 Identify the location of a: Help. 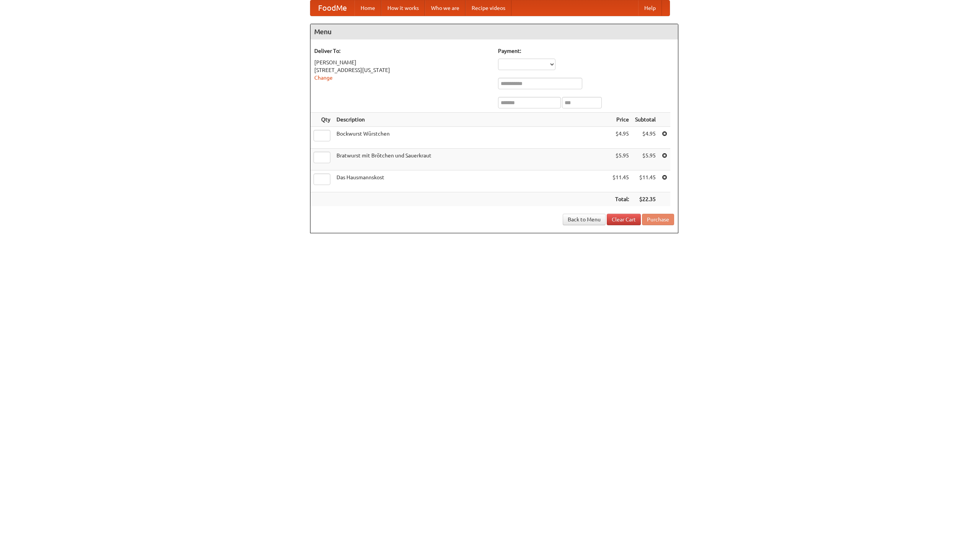
(650, 8).